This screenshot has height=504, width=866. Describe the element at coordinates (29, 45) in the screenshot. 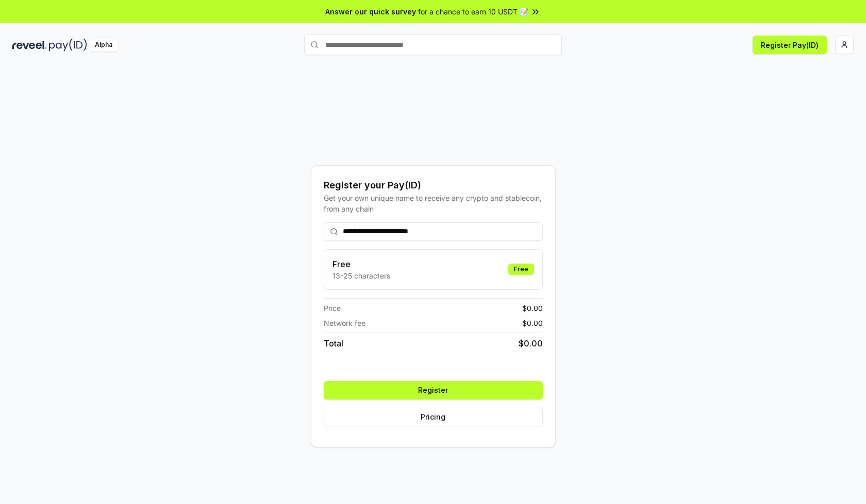

I see `img: reveel_dark` at that location.